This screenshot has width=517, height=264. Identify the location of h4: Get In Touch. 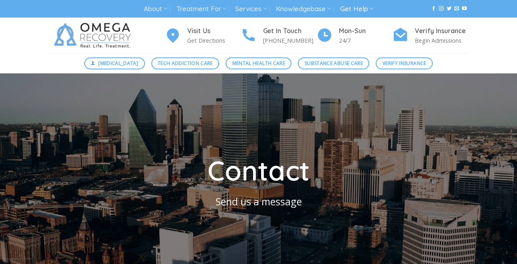
(290, 31).